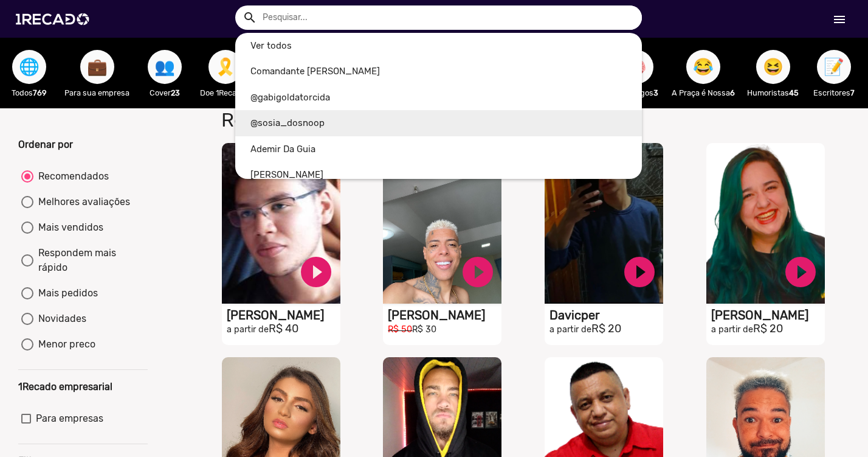 The image size is (868, 457). I want to click on button: Example home icon, so click(249, 17).